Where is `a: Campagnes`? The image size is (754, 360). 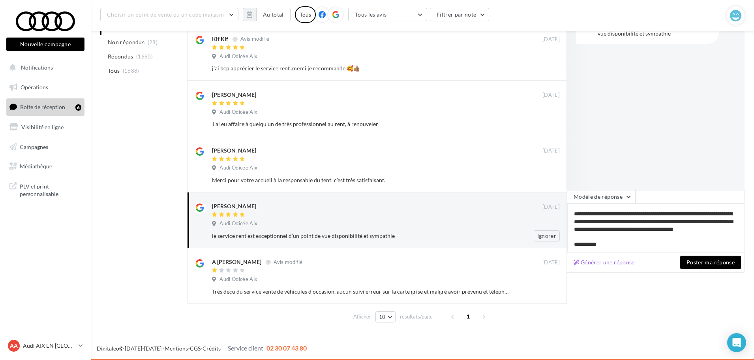
a: Campagnes is located at coordinates (45, 147).